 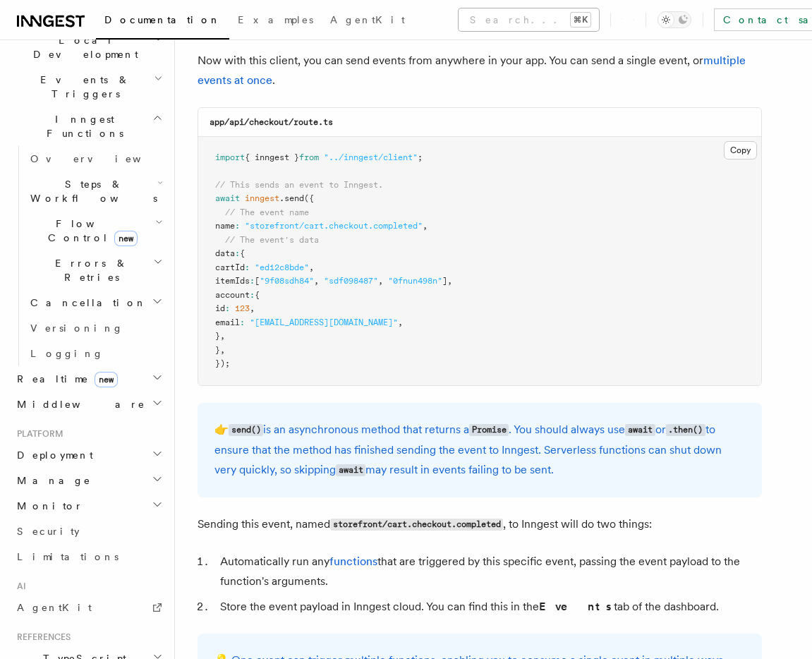 What do you see at coordinates (95, 159) in the screenshot?
I see `a: Overview` at bounding box center [95, 159].